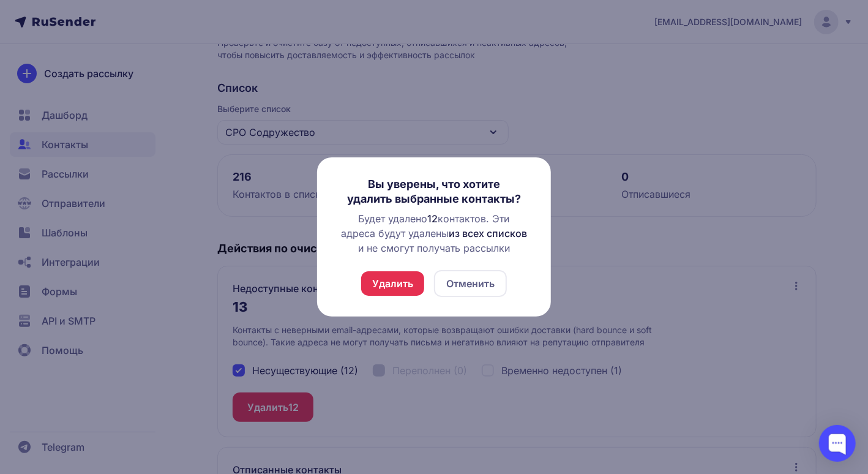 The height and width of the screenshot is (474, 868). What do you see at coordinates (434, 192) in the screenshot?
I see `h3: Вы уверены, что хотите удалить выбранные контакты?` at bounding box center [434, 192].